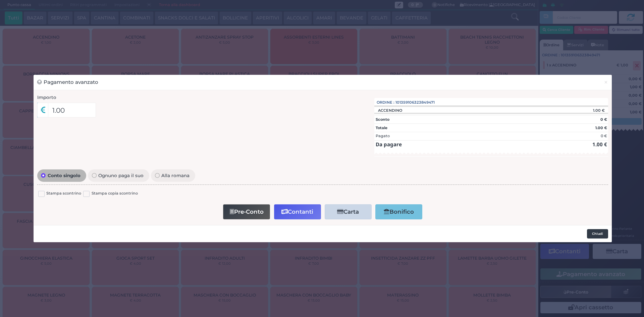  I want to click on div: 0 €, so click(603, 136).